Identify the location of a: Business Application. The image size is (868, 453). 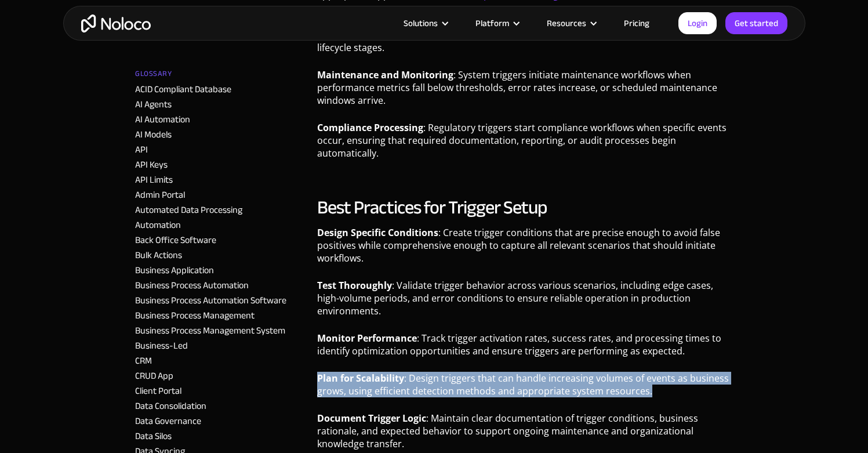
(175, 270).